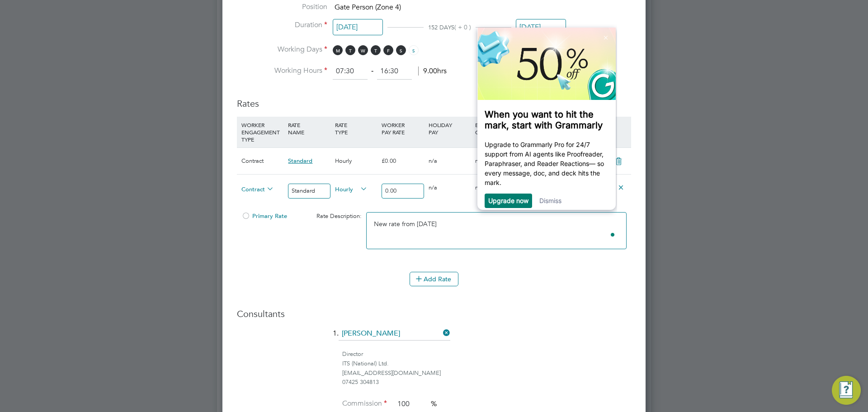 Image resolution: width=868 pixels, height=412 pixels. What do you see at coordinates (434, 338) in the screenshot?
I see `li: 1.` at bounding box center [434, 338].